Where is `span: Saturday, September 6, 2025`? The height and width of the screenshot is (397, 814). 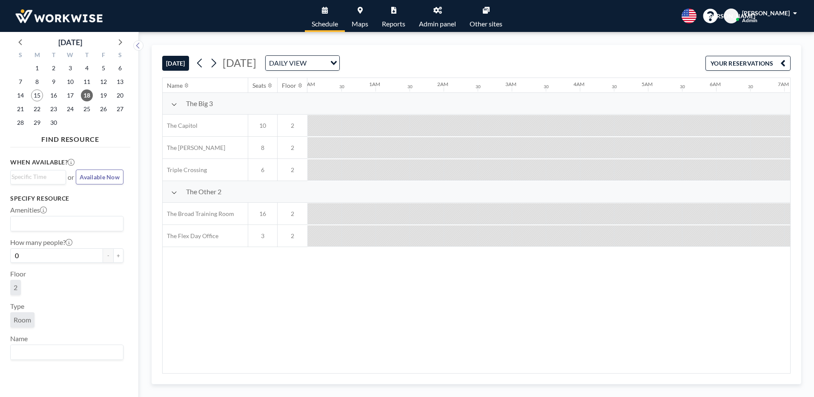 span: Saturday, September 6, 2025 is located at coordinates (120, 68).